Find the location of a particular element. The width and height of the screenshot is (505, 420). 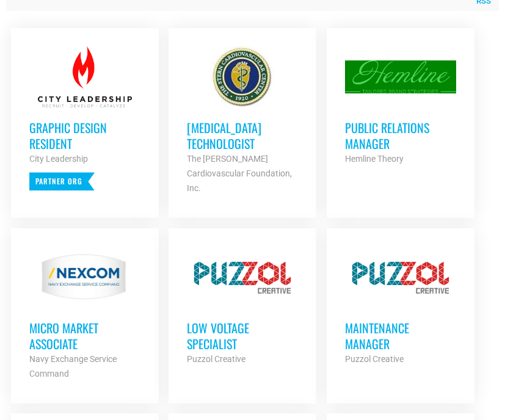

a: Low Voltage Specialist Puzzol Creative is located at coordinates (243, 306).